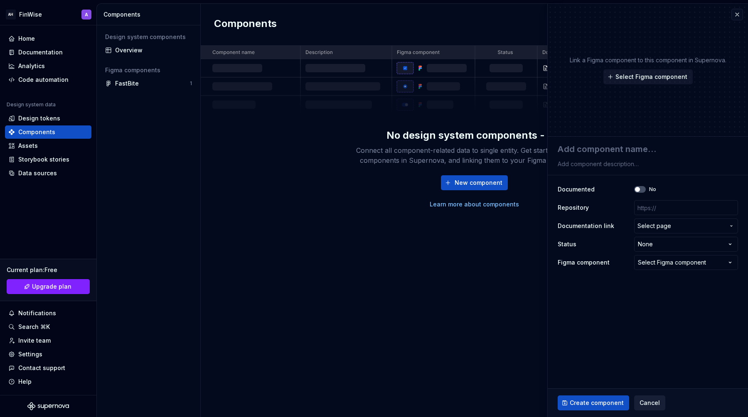 The image size is (748, 417). I want to click on button: Create component, so click(594, 403).